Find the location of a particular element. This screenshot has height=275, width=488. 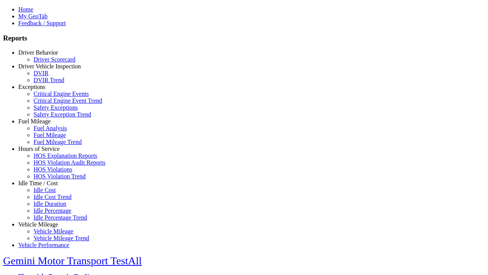

a: DVIR is located at coordinates (41, 73).